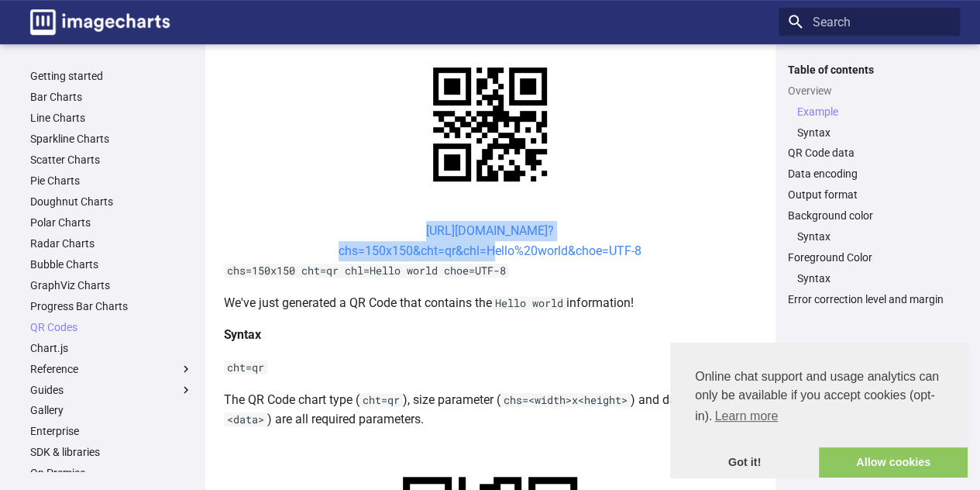 The width and height of the screenshot is (980, 490). I want to click on a: Foreground Color, so click(869, 257).